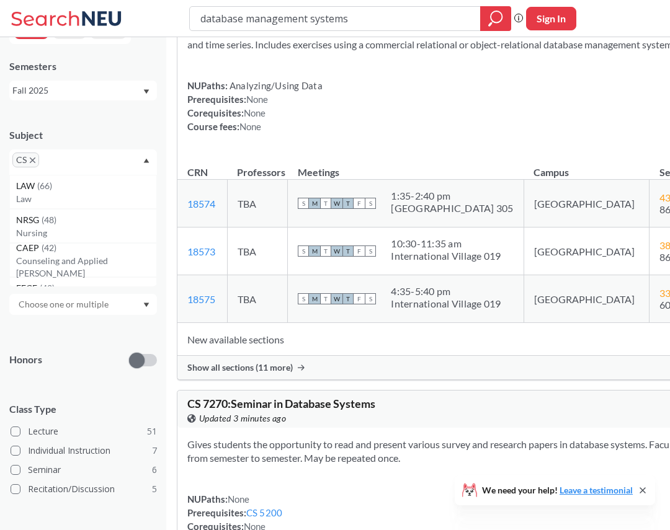 This screenshot has width=670, height=530. What do you see at coordinates (84, 489) in the screenshot?
I see `label: Recitation/Discussion` at bounding box center [84, 489].